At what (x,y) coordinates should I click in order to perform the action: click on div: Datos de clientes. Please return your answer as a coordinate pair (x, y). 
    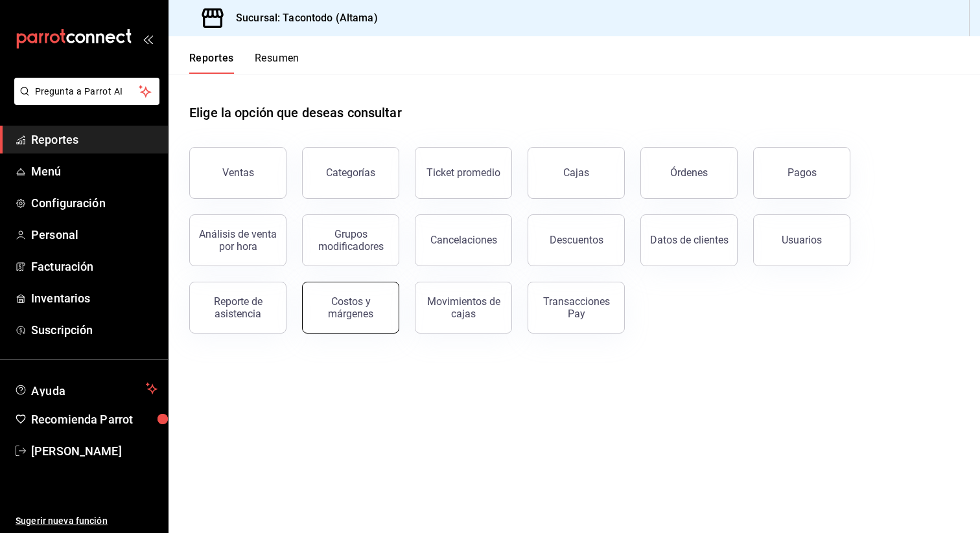
    Looking at the image, I should click on (689, 240).